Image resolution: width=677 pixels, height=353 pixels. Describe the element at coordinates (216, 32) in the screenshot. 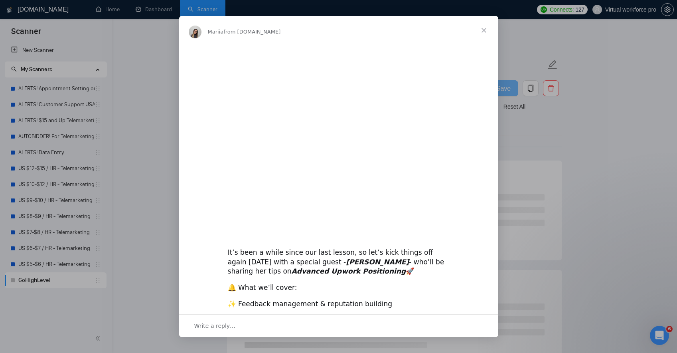

I see `span: Mariia` at that location.